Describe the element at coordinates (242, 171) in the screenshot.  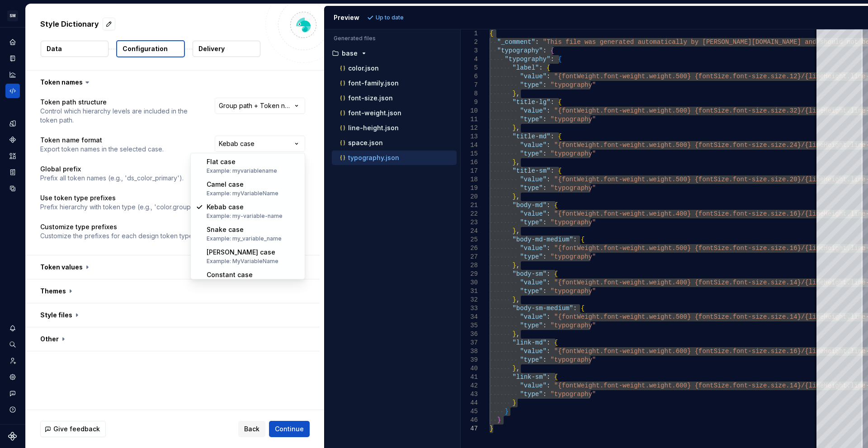
I see `div: Example: myvariablename` at that location.